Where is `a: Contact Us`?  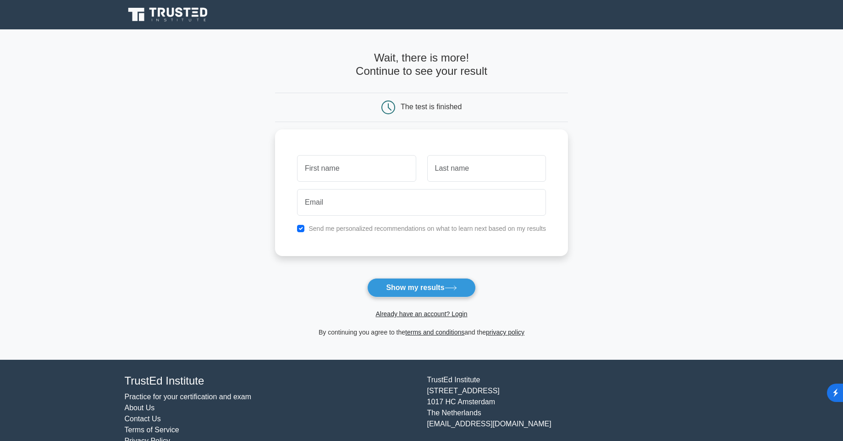 a: Contact Us is located at coordinates (143, 418).